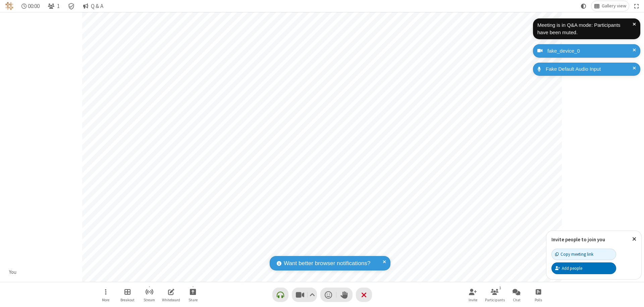  I want to click on button: Fullscreen, so click(636, 6).